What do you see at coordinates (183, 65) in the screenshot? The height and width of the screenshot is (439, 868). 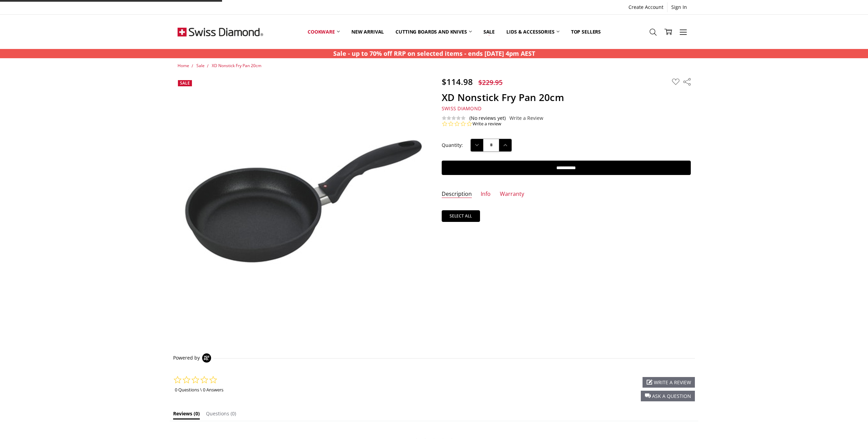 I see `span: Home` at bounding box center [183, 65].